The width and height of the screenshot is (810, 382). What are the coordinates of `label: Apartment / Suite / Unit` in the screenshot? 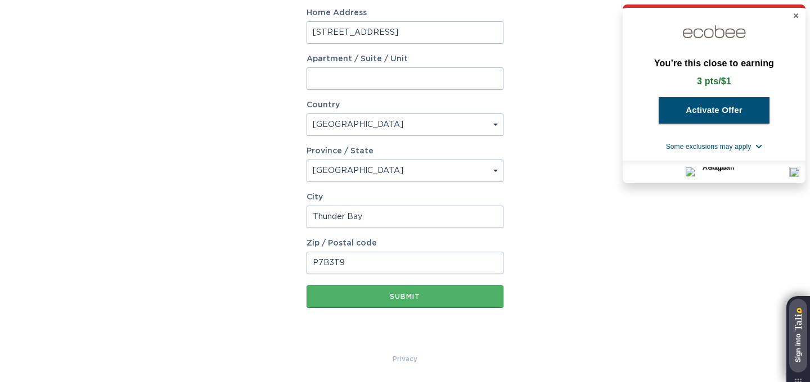 It's located at (405, 59).